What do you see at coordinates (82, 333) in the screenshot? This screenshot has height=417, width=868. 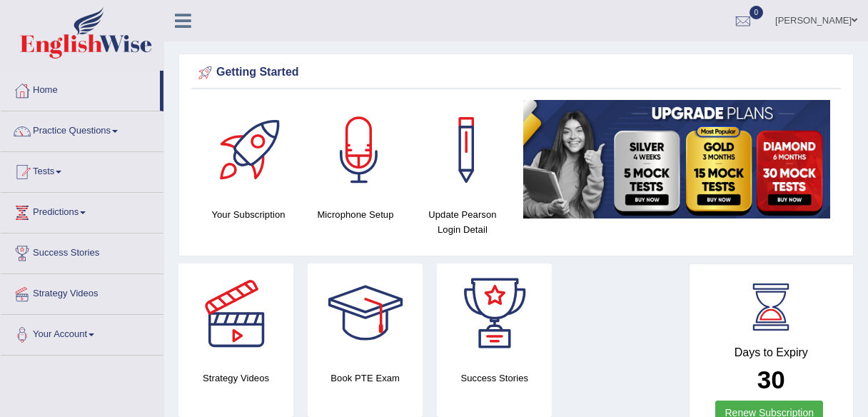 I see `a: Your Account` at bounding box center [82, 333].